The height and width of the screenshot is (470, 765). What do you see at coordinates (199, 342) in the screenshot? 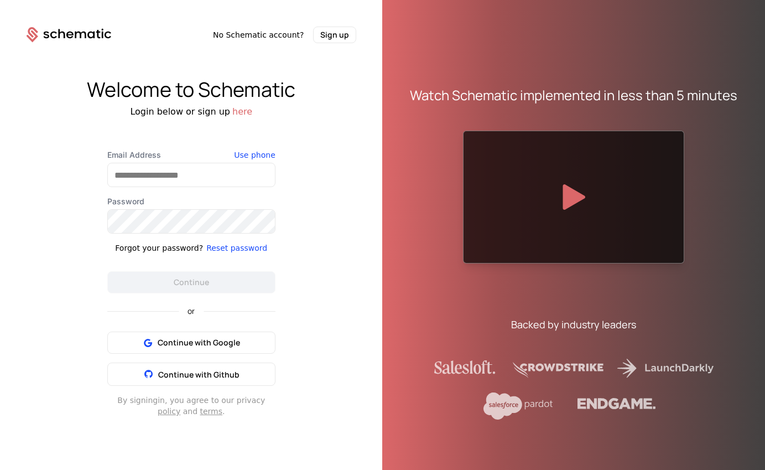
I see `span: Continue with Google` at bounding box center [199, 342].